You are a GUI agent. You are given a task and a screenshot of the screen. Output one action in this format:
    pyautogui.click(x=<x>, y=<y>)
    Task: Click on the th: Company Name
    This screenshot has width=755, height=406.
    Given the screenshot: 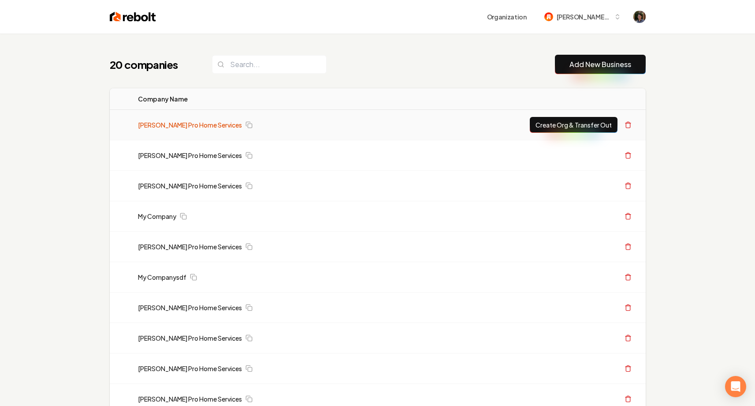 What is the action you would take?
    pyautogui.click(x=262, y=99)
    